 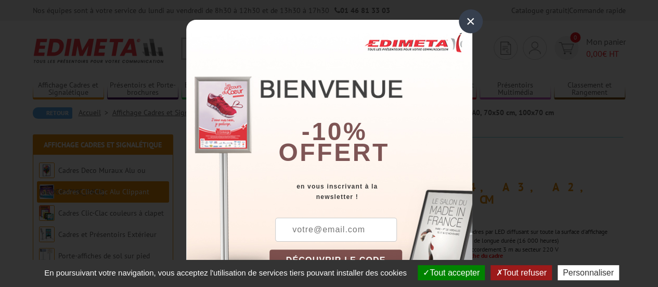 I want to click on button: DÉCOUVRIR LE CODE, so click(x=336, y=260).